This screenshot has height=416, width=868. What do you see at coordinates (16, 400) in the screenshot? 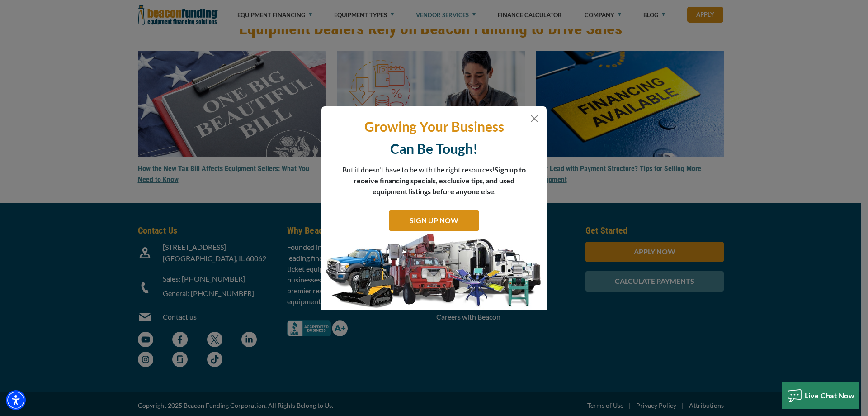
I see `div: Accessibility Menu` at bounding box center [16, 400].